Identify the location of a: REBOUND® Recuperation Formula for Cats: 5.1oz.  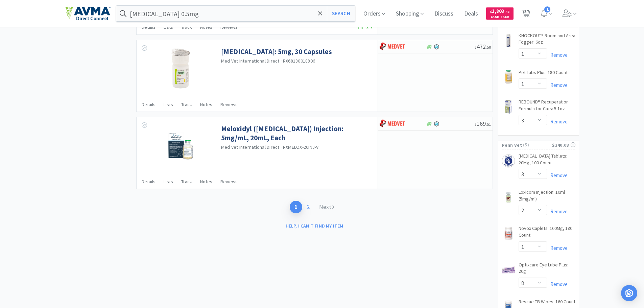
(547, 107).